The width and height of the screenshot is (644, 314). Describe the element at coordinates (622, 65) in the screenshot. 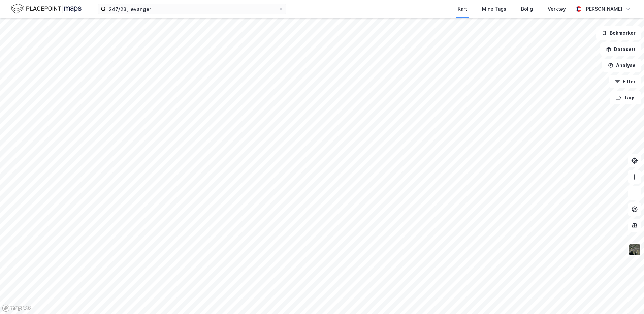

I see `button: Analyse` at that location.